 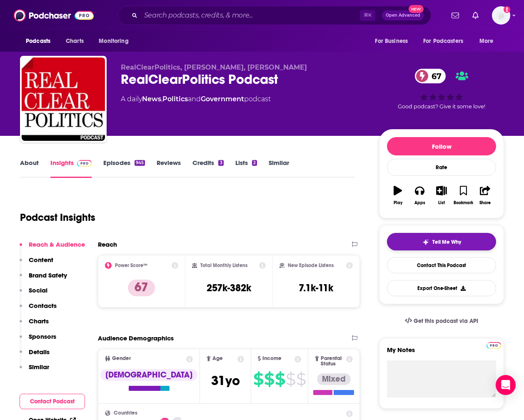 What do you see at coordinates (272, 358) in the screenshot?
I see `span: Income` at bounding box center [272, 358].